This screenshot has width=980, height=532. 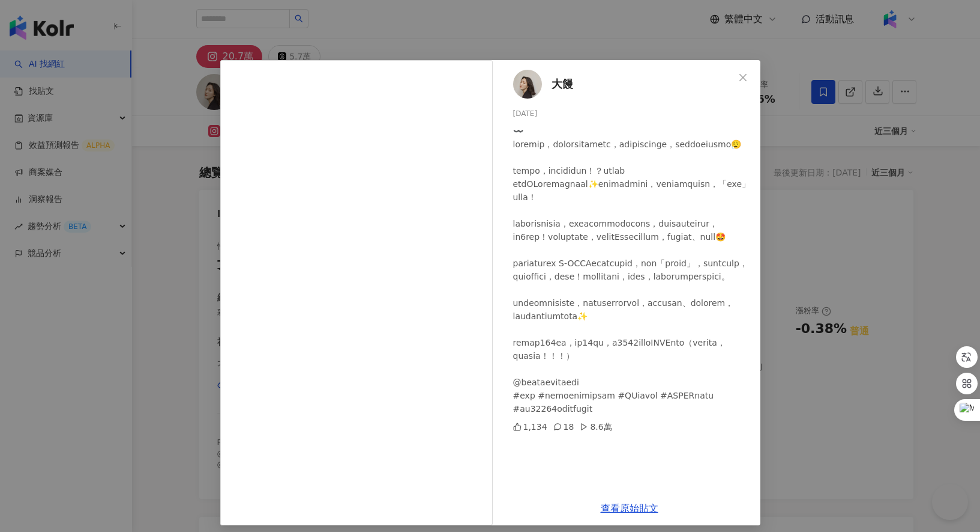 I want to click on button: Close, so click(x=743, y=77).